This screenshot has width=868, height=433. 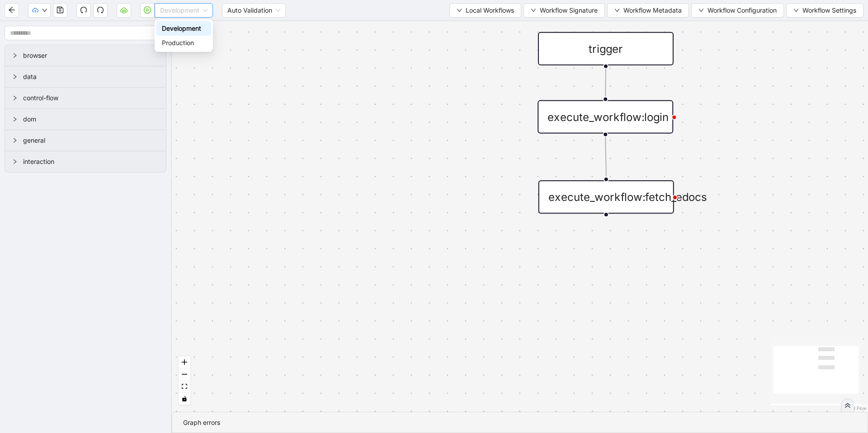 What do you see at coordinates (606, 238) in the screenshot?
I see `span: plus-circle` at bounding box center [606, 238].